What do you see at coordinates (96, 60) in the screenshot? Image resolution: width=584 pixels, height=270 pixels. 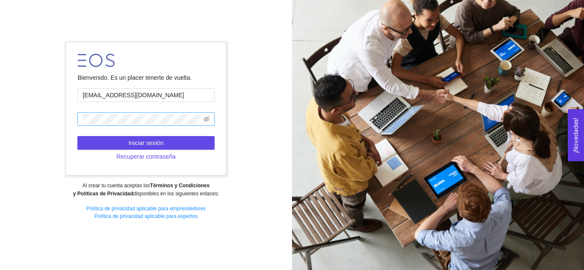 I see `img: LOGO` at bounding box center [96, 60].